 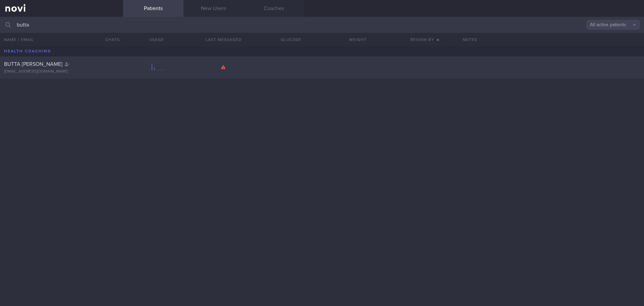 I want to click on button: Glucose, so click(x=291, y=40).